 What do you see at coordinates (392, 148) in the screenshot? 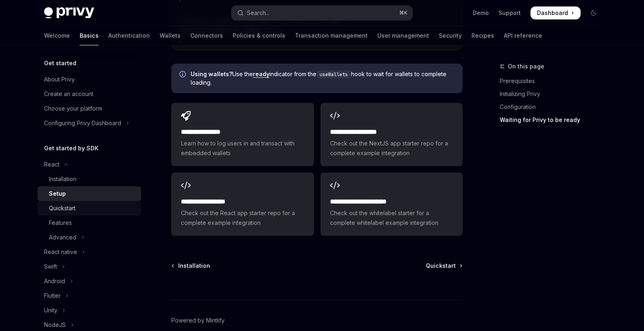
I see `span: Check out the NextJS app starter repo for a complete example integration` at bounding box center [392, 148].